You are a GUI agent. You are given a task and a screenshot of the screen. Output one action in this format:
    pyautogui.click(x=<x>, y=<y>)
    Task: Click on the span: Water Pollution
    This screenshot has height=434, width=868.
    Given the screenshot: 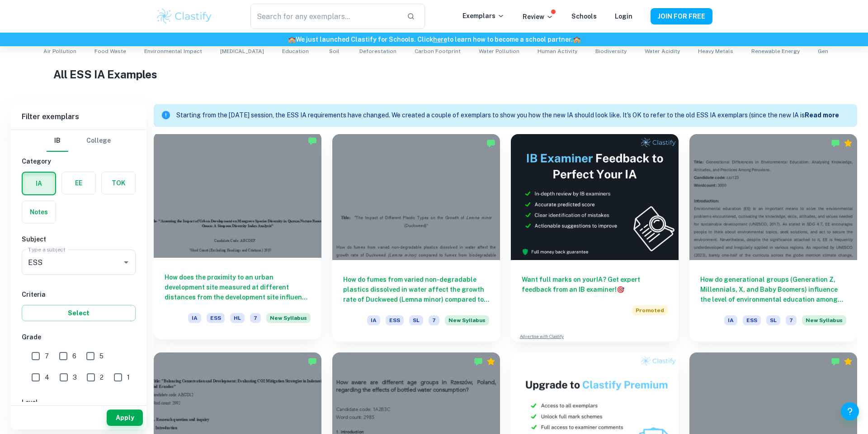 What is the action you would take?
    pyautogui.click(x=499, y=51)
    